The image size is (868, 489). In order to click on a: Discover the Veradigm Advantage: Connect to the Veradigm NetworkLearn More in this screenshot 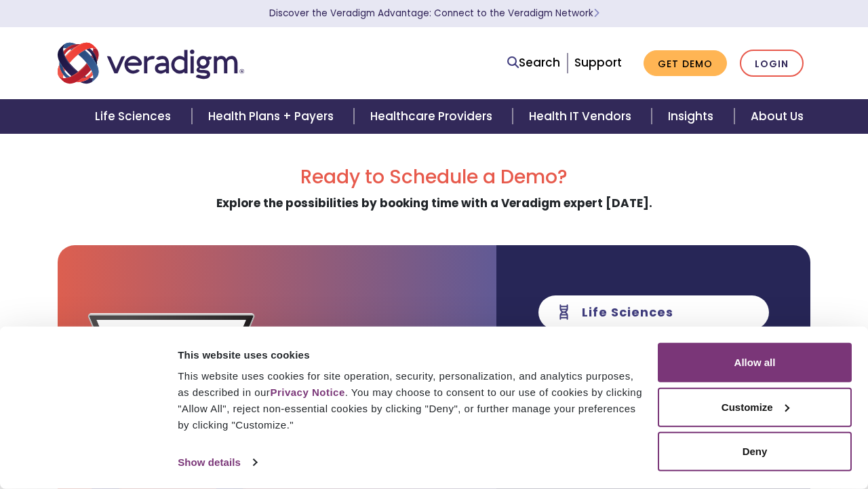, I will do `click(434, 13)`.